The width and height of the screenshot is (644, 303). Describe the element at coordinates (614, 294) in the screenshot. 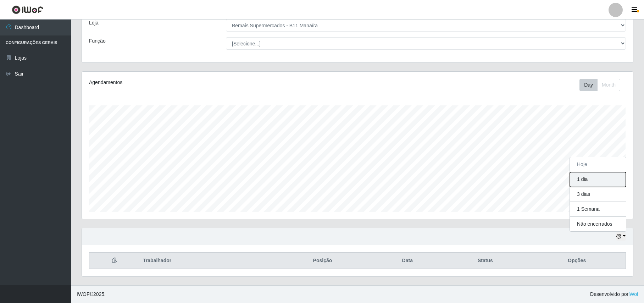

I see `span: Desenvolvido por` at that location.